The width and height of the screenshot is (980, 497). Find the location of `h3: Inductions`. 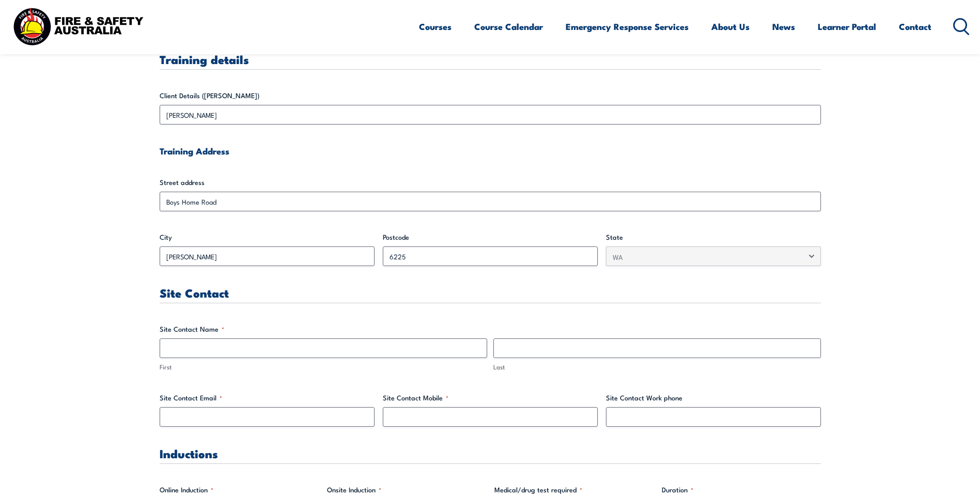

h3: Inductions is located at coordinates (490, 453).